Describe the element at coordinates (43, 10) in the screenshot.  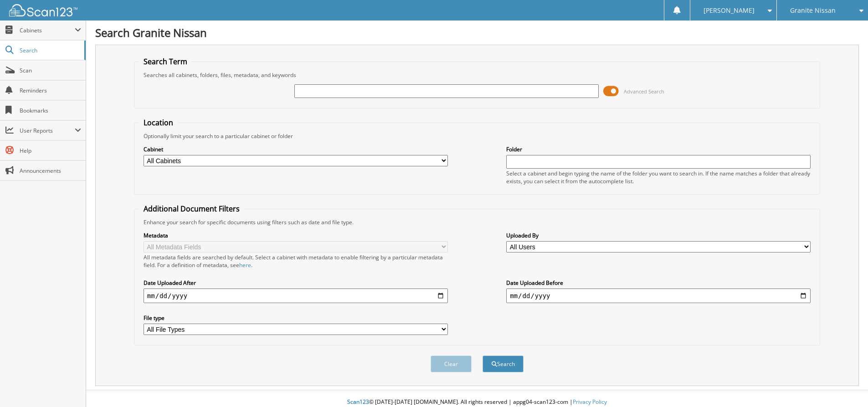
I see `img: scan123-logo-white.svg` at that location.